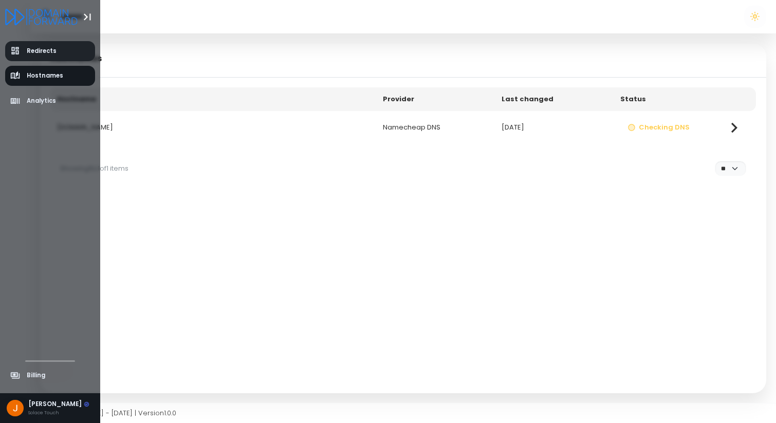  What do you see at coordinates (50, 375) in the screenshot?
I see `a: Billing` at bounding box center [50, 375].